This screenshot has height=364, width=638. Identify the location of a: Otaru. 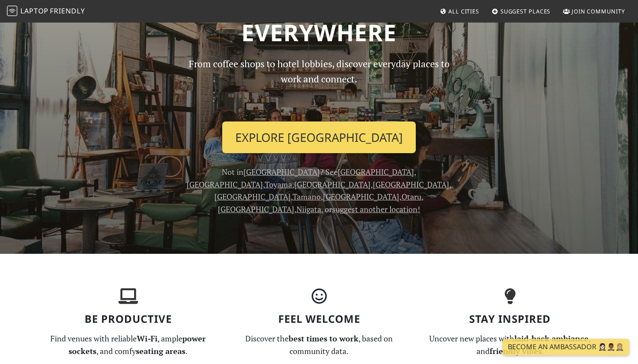
(411, 196).